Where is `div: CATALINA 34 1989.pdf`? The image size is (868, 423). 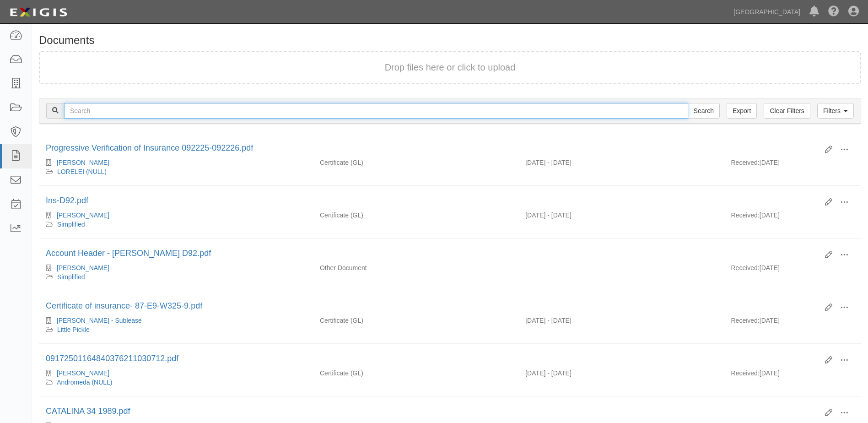
div: CATALINA 34 1989.pdf is located at coordinates (432, 411).